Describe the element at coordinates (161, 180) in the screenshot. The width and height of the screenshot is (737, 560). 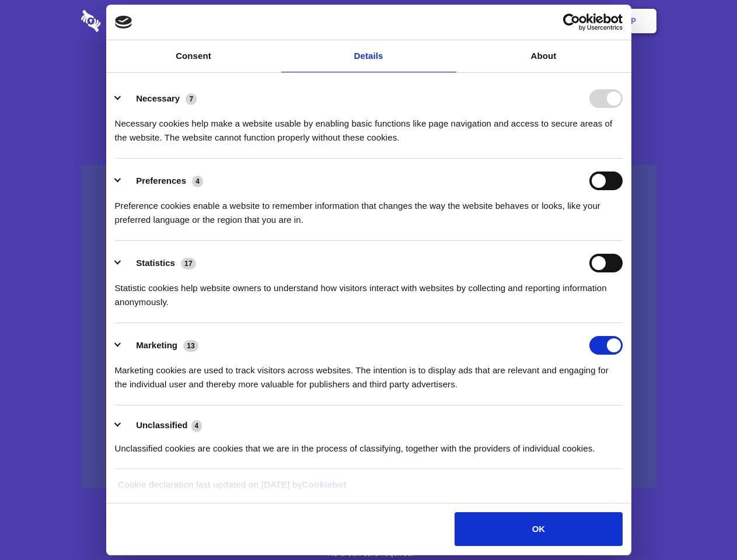
I see `label: Preferences` at that location.